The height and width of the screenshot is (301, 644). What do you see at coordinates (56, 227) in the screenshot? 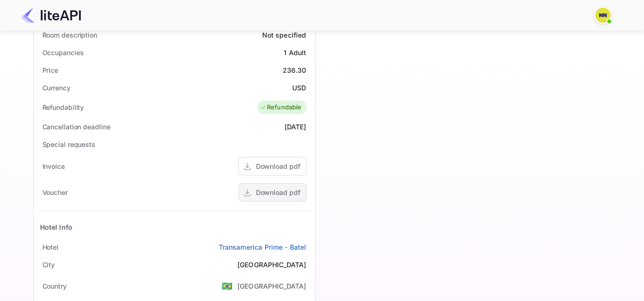
I see `div: Hotel Info` at bounding box center [56, 227].